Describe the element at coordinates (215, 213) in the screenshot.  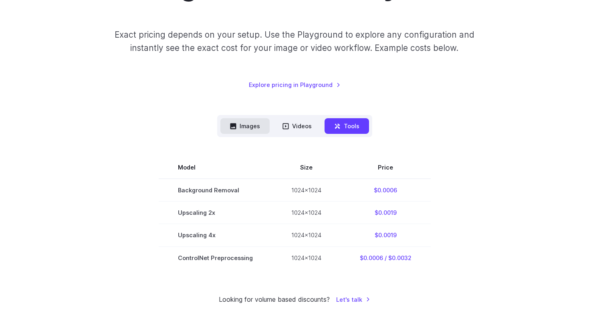
I see `td: Upscaling 2x` at that location.